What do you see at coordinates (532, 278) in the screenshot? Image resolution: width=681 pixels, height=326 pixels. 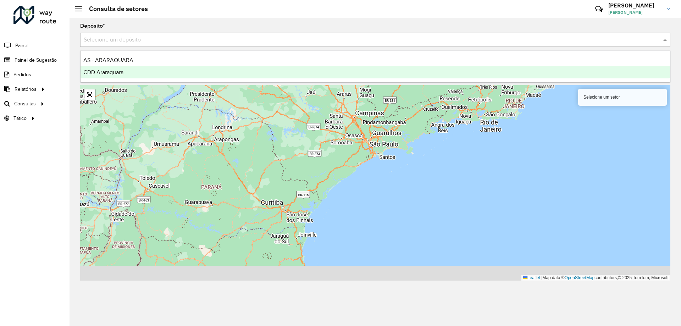 I see `a: Leaflet` at bounding box center [532, 278].